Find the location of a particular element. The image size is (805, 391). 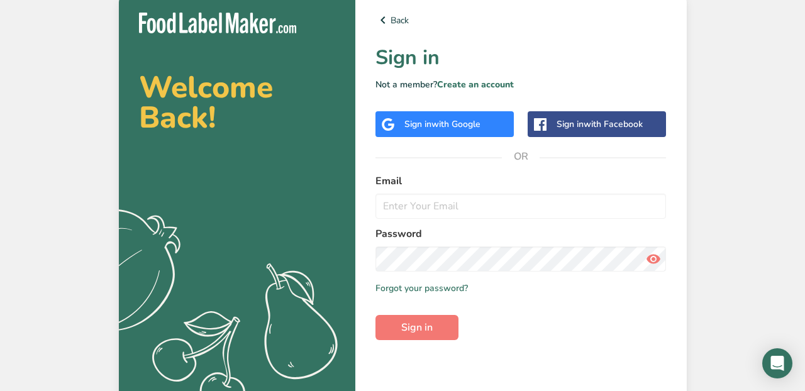

input: Enter Your Email is located at coordinates (521, 206).